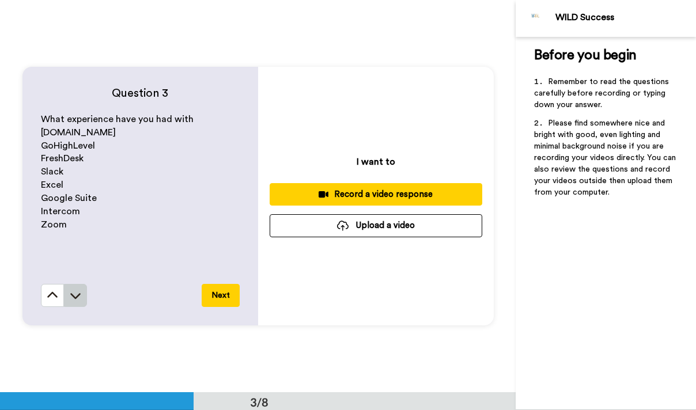 Image resolution: width=696 pixels, height=410 pixels. I want to click on h4: Question 3, so click(140, 93).